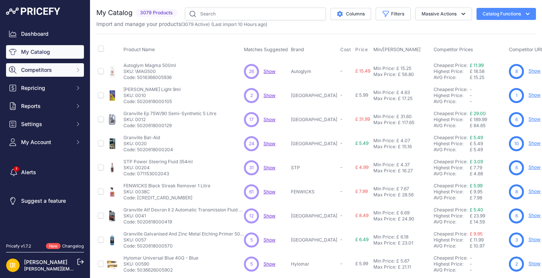  Describe the element at coordinates (476, 162) in the screenshot. I see `a: £ 3.09` at that location.